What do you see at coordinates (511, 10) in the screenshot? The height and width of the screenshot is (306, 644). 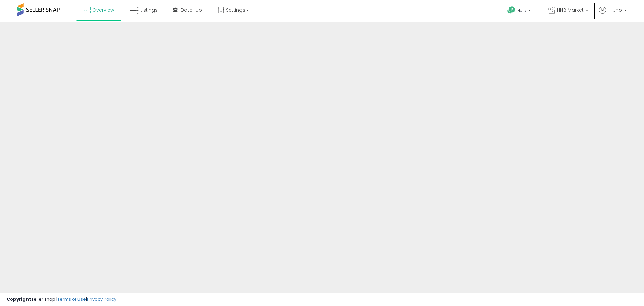 I see `i: Get Help` at bounding box center [511, 10].